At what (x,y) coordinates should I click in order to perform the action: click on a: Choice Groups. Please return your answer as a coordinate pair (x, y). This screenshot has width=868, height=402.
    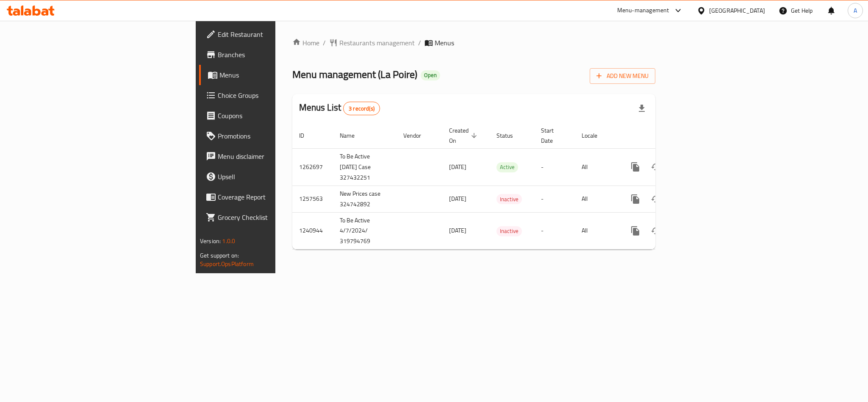
    Looking at the image, I should click on (270, 95).